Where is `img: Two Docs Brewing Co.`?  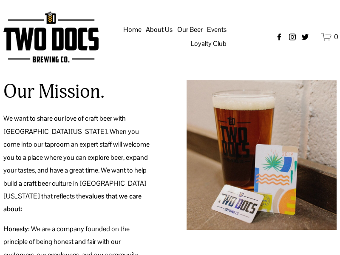
img: Two Docs Brewing Co. is located at coordinates (51, 37).